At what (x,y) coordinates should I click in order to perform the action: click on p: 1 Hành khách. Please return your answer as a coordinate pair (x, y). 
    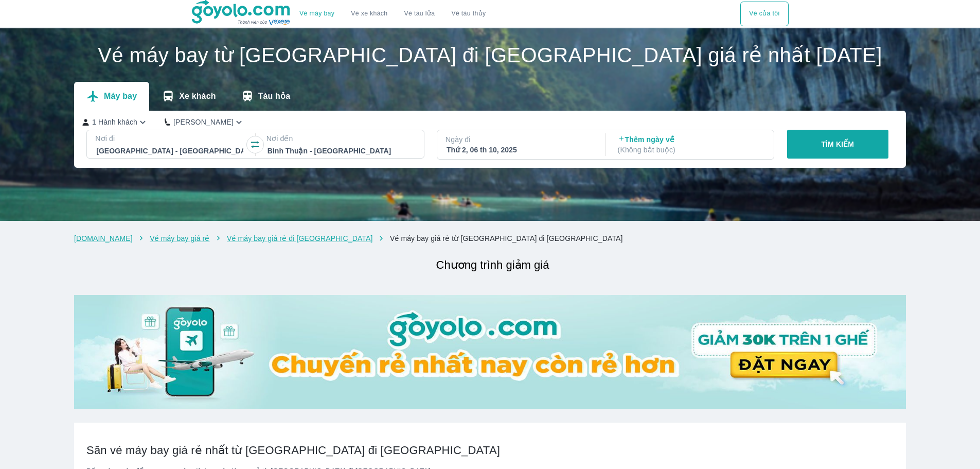
    Looking at the image, I should click on (115, 122).